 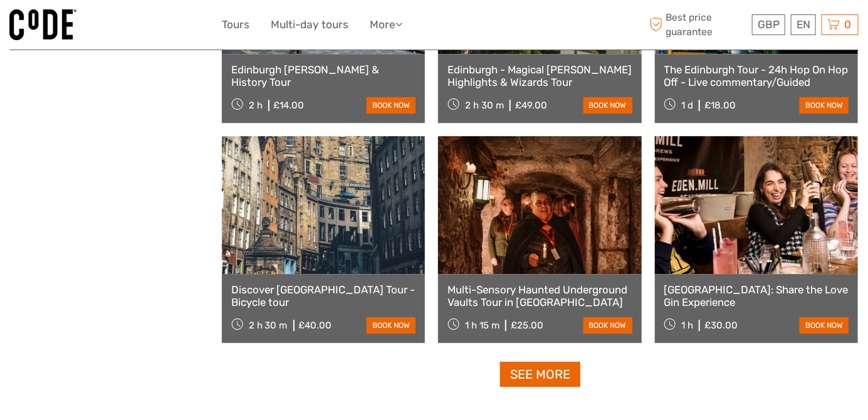 I want to click on a: Tours, so click(x=235, y=24).